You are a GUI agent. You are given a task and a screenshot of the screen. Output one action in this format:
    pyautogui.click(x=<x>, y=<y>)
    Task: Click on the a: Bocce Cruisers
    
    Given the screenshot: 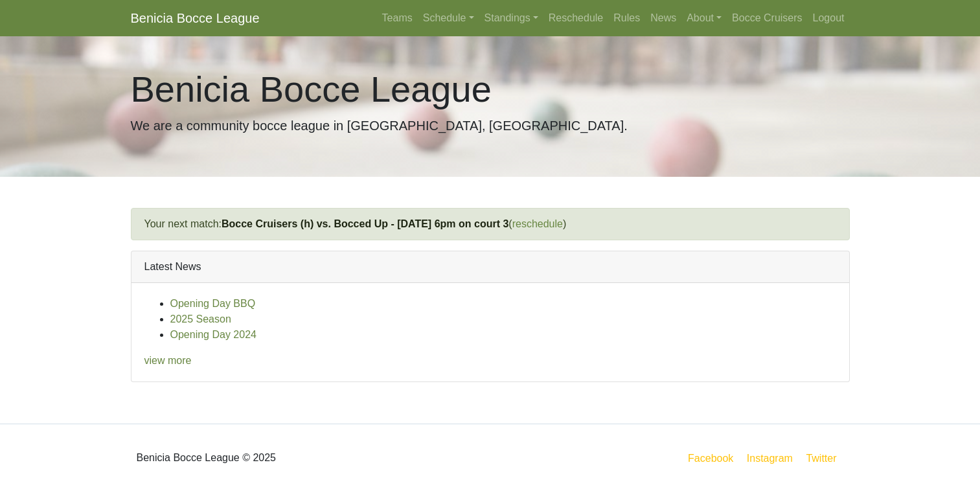 What is the action you would take?
    pyautogui.click(x=767, y=18)
    